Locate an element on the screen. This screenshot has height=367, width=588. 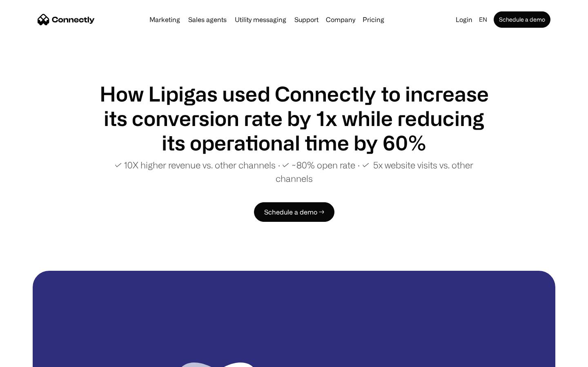
h1: How Lipigas used Connectly to increase its conversion rate by 1x while reducing its operational t... is located at coordinates (294, 118).